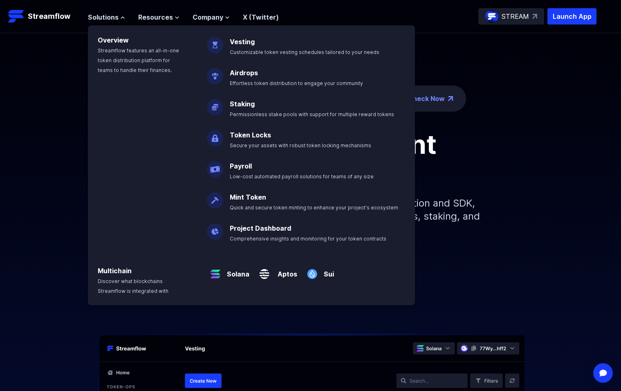  Describe the element at coordinates (250, 135) in the screenshot. I see `a: Token Locks` at that location.